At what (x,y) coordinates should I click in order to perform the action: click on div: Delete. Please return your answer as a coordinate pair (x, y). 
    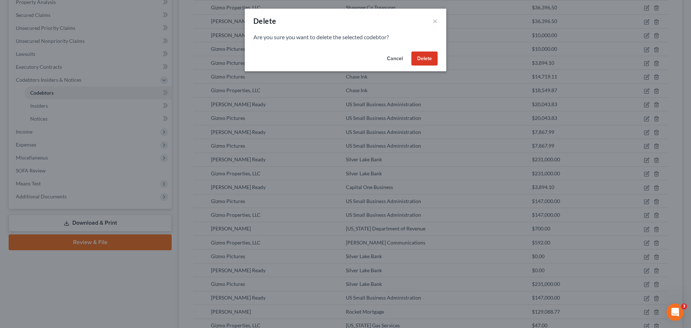
    Looking at the image, I should click on (264, 21).